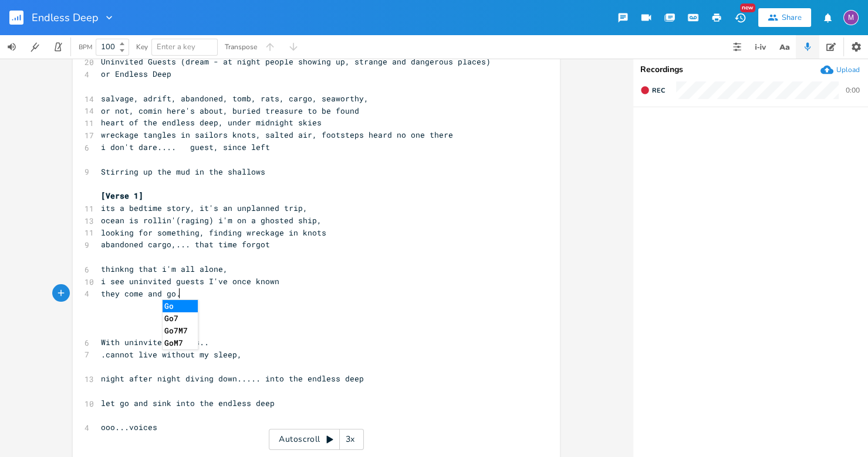 The image size is (868, 457). What do you see at coordinates (241, 47) in the screenshot?
I see `div: Transpose` at bounding box center [241, 47].